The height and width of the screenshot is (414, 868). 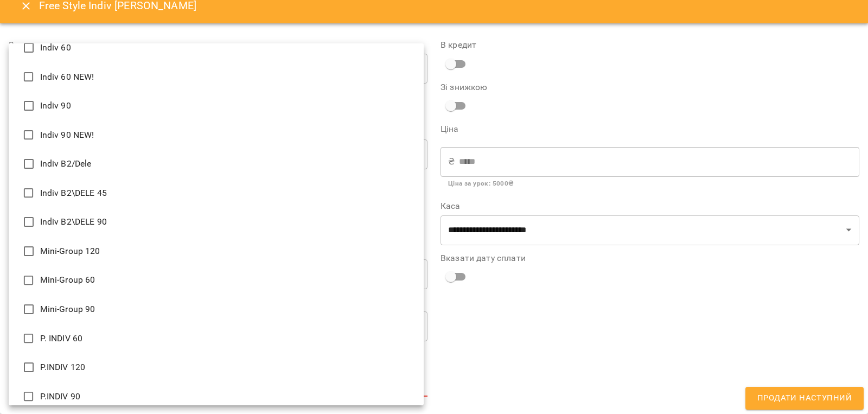 What do you see at coordinates (216, 193) in the screenshot?
I see `li: Indiv B2\DELE 45` at bounding box center [216, 193].